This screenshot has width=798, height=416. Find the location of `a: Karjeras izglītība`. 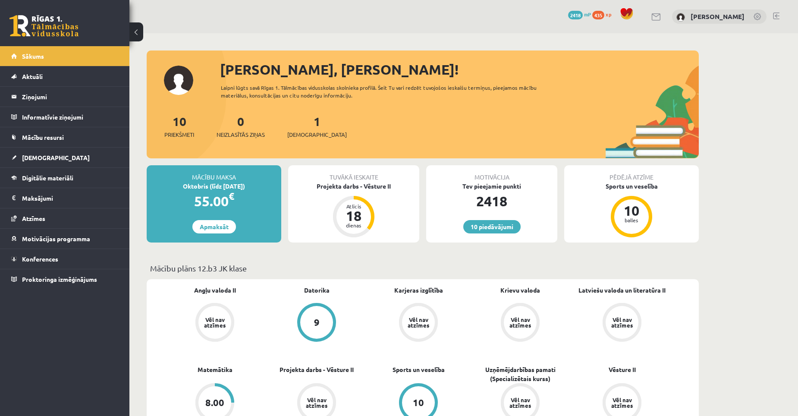

a: Karjeras izglītība is located at coordinates (419, 290).